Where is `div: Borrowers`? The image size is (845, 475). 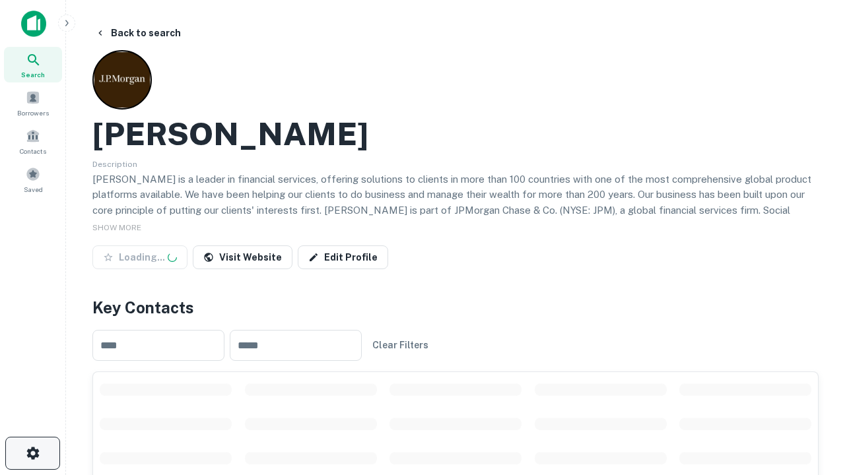
div: Borrowers is located at coordinates (33, 103).